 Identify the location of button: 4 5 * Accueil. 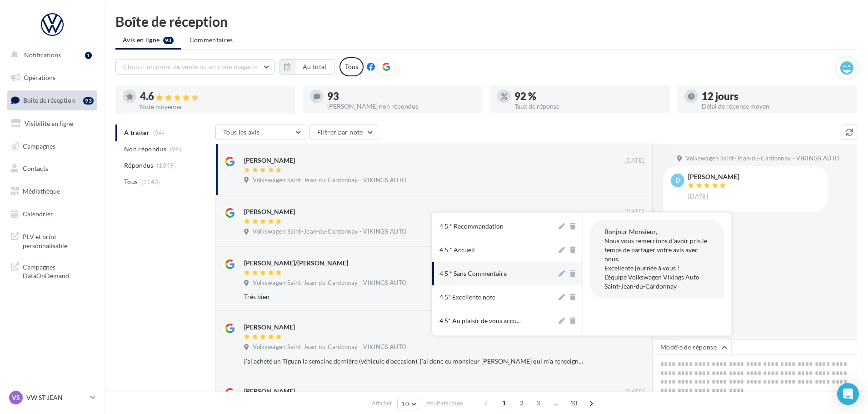
(494, 250).